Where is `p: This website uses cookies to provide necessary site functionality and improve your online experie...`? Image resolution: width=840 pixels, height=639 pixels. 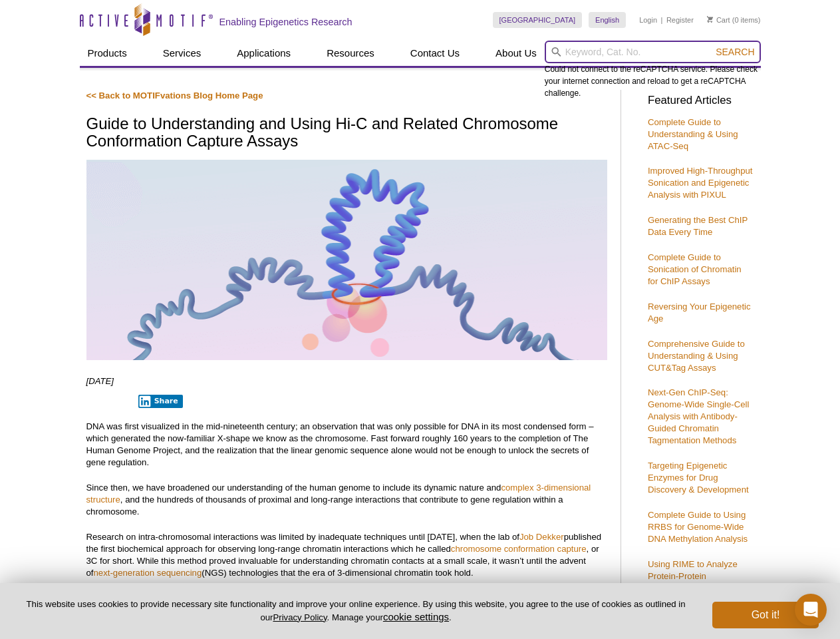
p: This website uses cookies to provide necessary site functionality and improve your online experie... is located at coordinates (356, 611).